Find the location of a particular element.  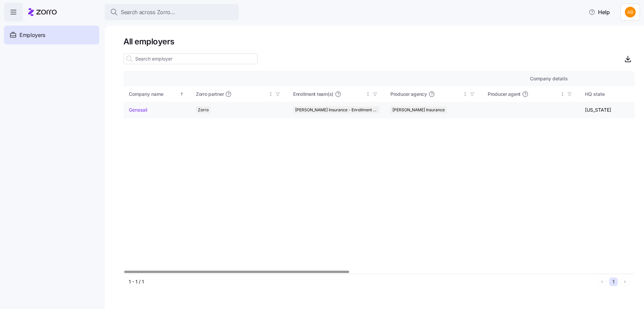

button: Previous page is located at coordinates (603, 282).